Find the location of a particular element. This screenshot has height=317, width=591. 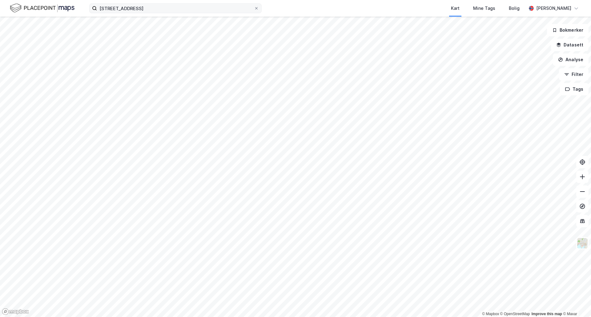

div: Kontrollprogram for chat is located at coordinates (575, 302).